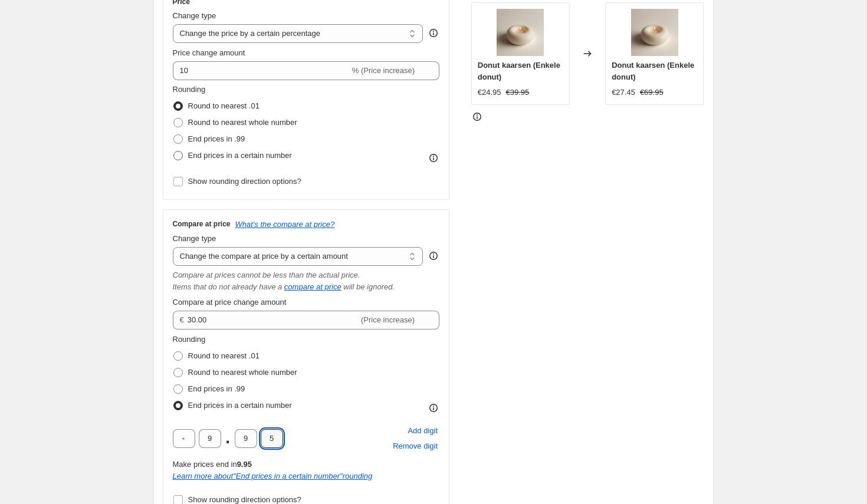 The height and width of the screenshot is (504, 867). What do you see at coordinates (652, 92) in the screenshot?
I see `strike: €69.95` at bounding box center [652, 92].